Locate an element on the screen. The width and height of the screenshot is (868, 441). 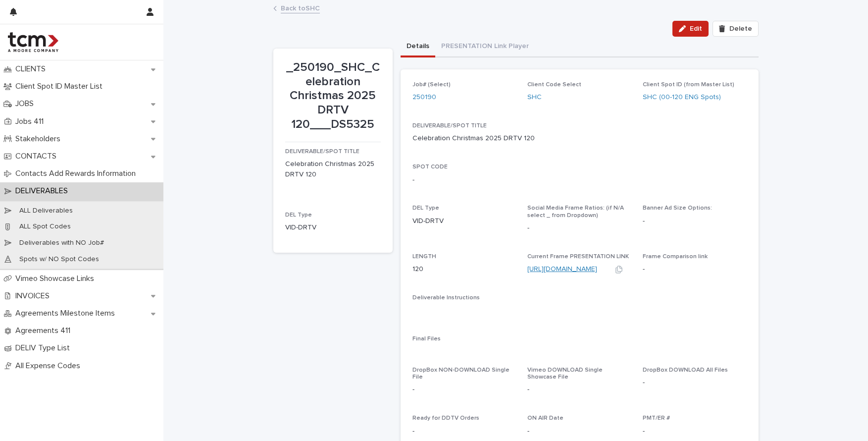
span: Frame Comparison link is located at coordinates (675, 257).